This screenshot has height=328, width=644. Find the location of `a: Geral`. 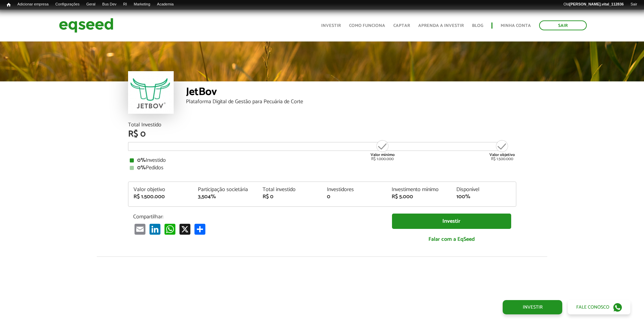

a: Geral is located at coordinates (91, 4).